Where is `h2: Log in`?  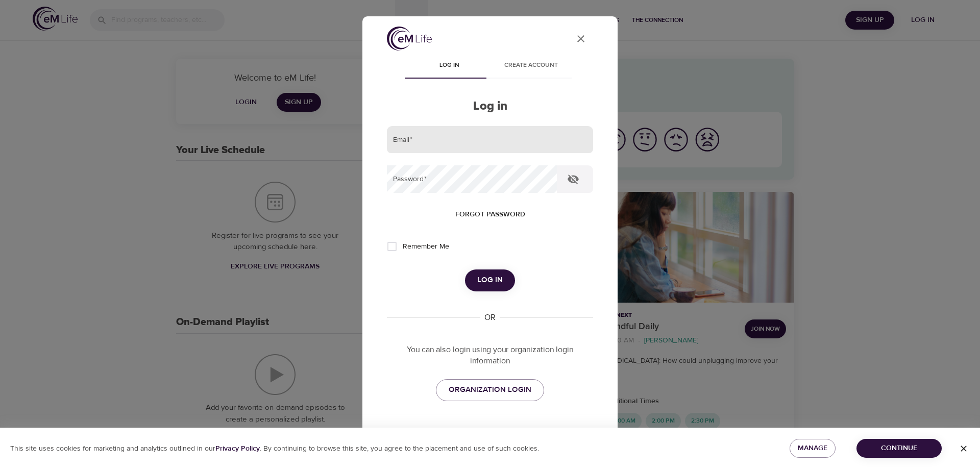 h2: Log in is located at coordinates (490, 107).